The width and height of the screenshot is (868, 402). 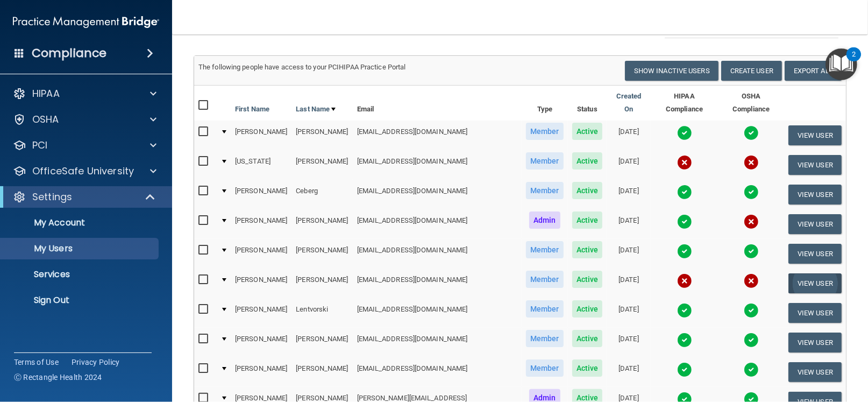 What do you see at coordinates (53, 197) in the screenshot?
I see `p: Settings` at bounding box center [53, 197].